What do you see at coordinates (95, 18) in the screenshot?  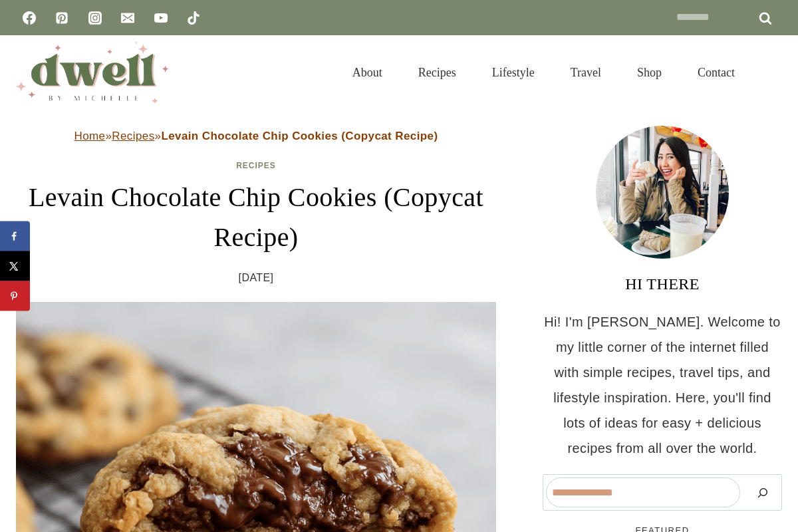 I see `a: Instagram` at bounding box center [95, 18].